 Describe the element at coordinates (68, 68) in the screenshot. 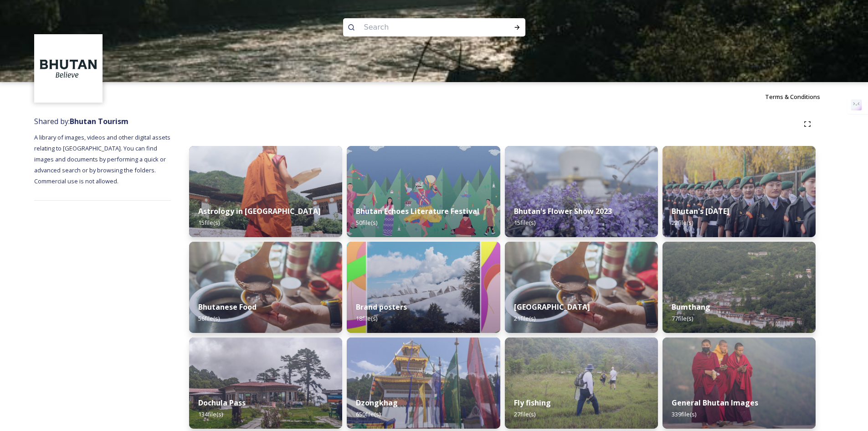

I see `img: BT_Logo_BB_Lockup_CMYK_High%2520Res.jpg` at that location.